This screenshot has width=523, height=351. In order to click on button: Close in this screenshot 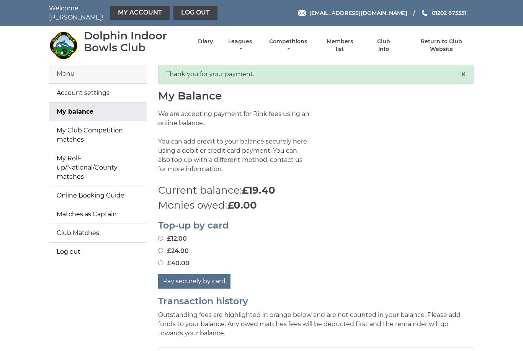, I will do `click(463, 74)`.